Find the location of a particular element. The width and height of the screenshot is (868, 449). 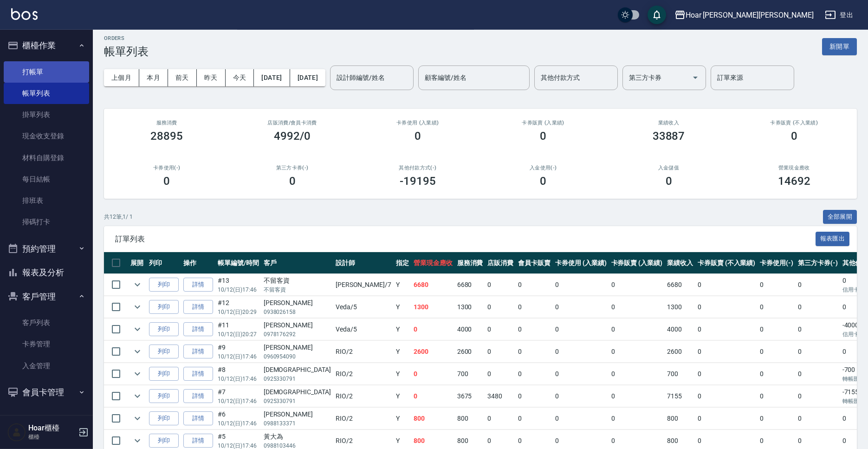

h2: 業績收入 is located at coordinates (668, 123).